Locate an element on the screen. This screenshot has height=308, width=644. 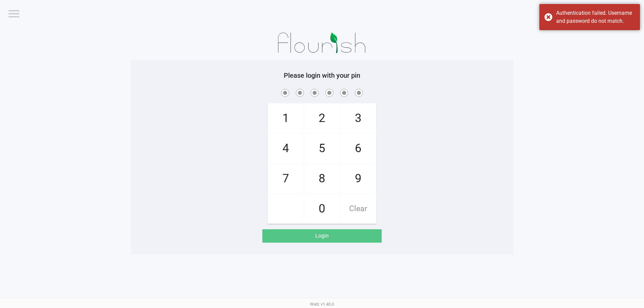
div: Authentication failed. Username and password do not match. is located at coordinates (596, 17).